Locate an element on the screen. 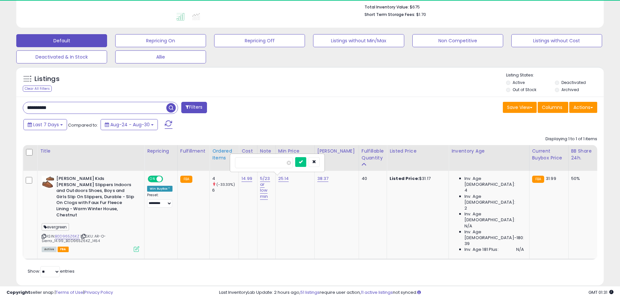 This screenshot has height=299, width=620. label: Out of Stock is located at coordinates (524, 89).